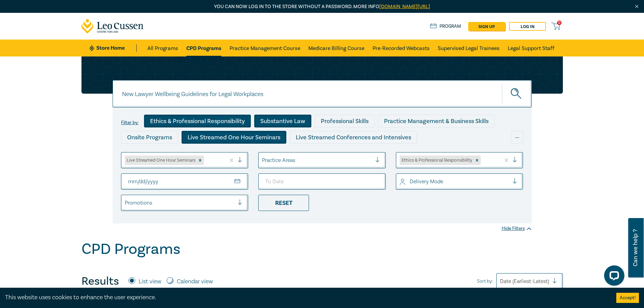 This screenshot has width=644, height=308. I want to click on div: Onsite Programs, so click(149, 137).